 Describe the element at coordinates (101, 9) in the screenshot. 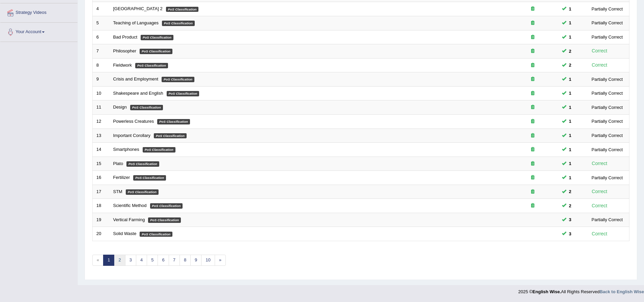

I see `td: 4` at that location.